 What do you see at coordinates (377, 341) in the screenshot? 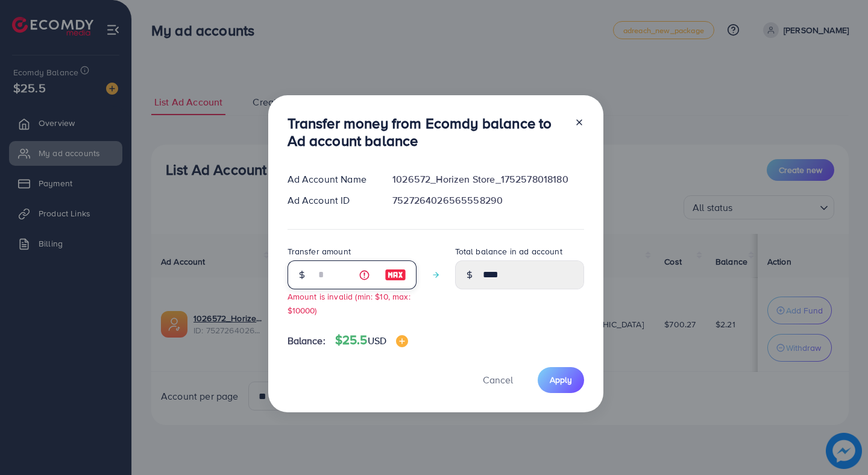
I see `span: USD` at bounding box center [377, 341].